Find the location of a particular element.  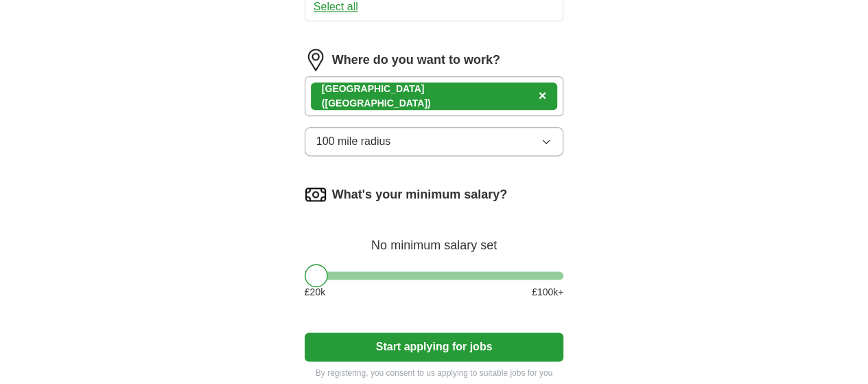

span: 100 mile radius is located at coordinates (353, 142).